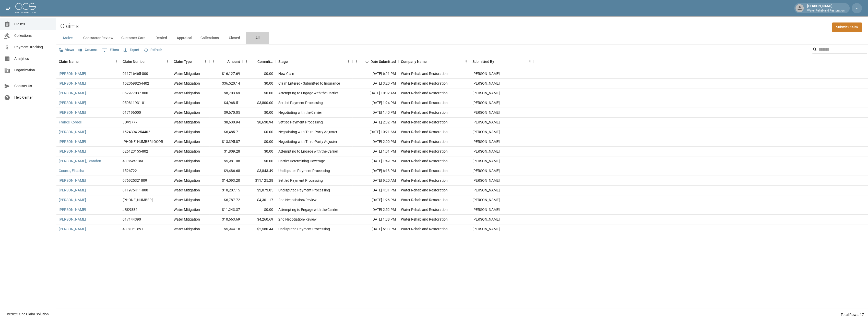 The height and width of the screenshot is (321, 868). What do you see at coordinates (301, 161) in the screenshot?
I see `div: Carrier Determining Coverage` at bounding box center [301, 161].